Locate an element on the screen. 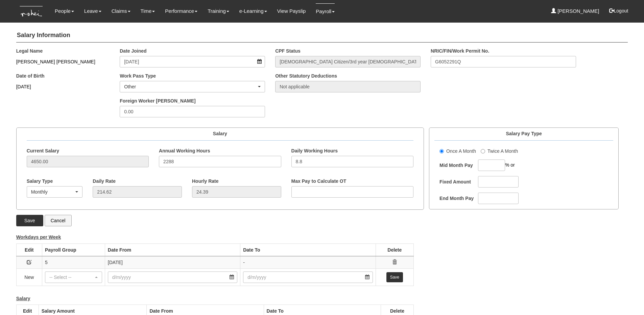  label: Twice A Month is located at coordinates (499, 151).